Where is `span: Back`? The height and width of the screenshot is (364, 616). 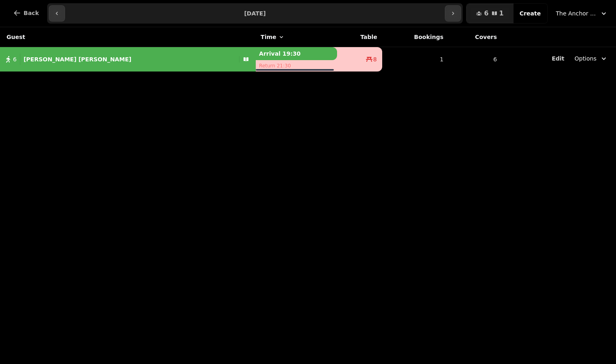 span: Back is located at coordinates (31, 13).